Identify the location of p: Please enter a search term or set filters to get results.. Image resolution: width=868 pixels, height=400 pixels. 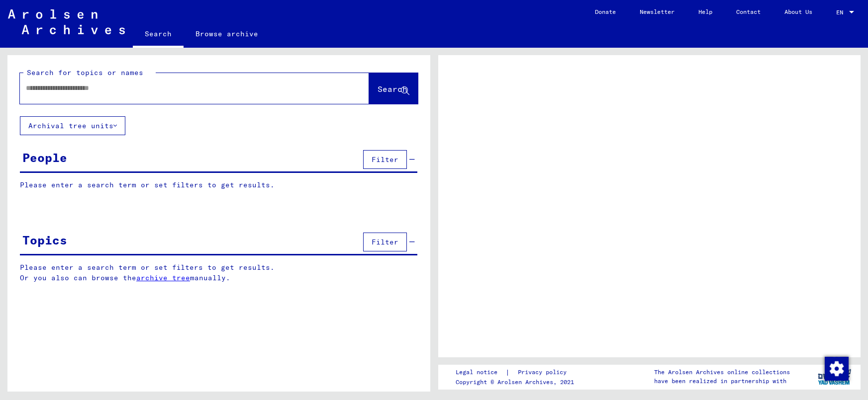
(218, 185).